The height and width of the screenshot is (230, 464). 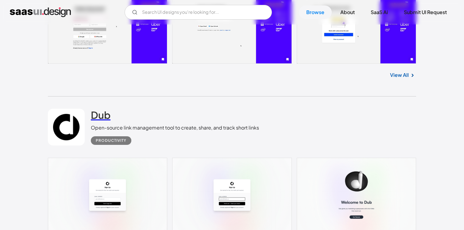 I want to click on input: Search UI designs you're looking for..., so click(x=198, y=12).